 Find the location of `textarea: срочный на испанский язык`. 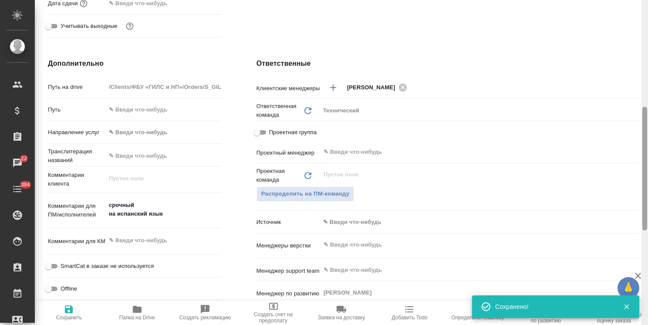

textarea: срочный на испанский язык is located at coordinates (164, 210).